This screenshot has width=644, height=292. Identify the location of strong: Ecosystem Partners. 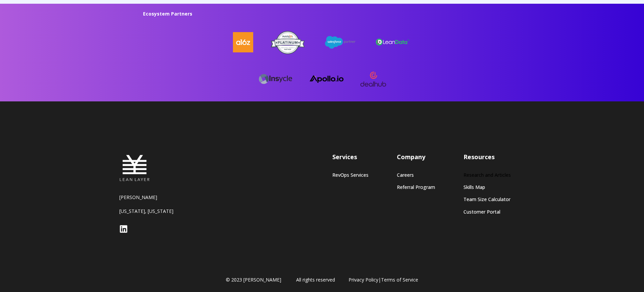
(168, 14).